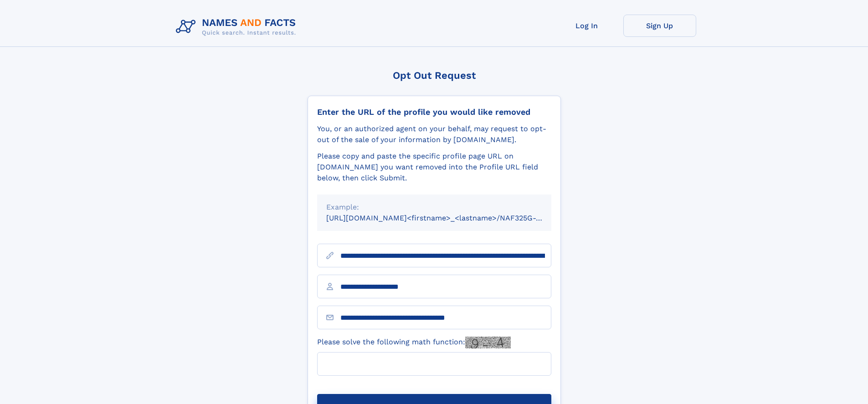 The height and width of the screenshot is (404, 868). I want to click on div: Enter the URL of the profile you would like removed, so click(434, 112).